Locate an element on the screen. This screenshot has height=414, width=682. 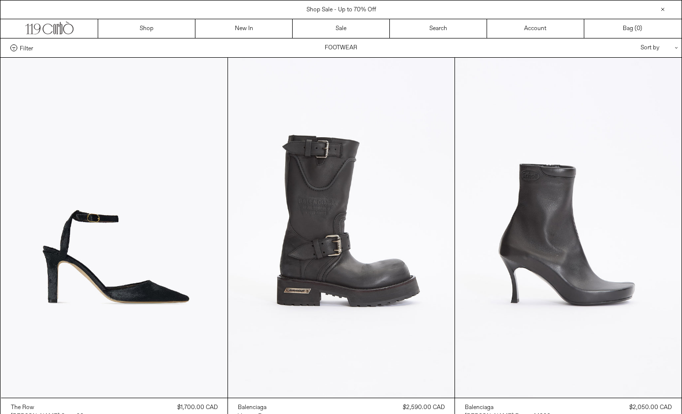
div: The Row is located at coordinates (22, 408).